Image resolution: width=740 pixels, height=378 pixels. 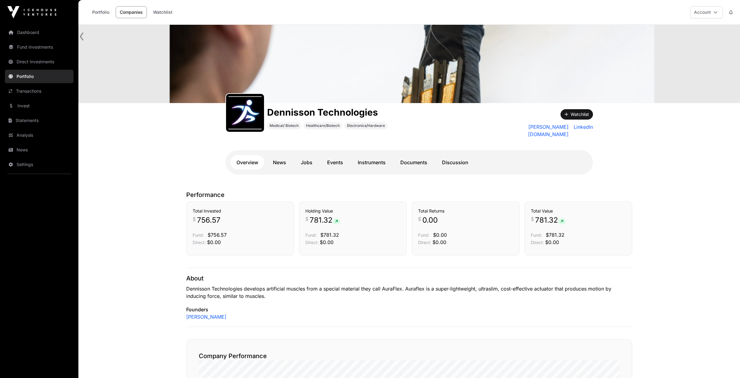 I want to click on a: LinkedIn, so click(x=582, y=131).